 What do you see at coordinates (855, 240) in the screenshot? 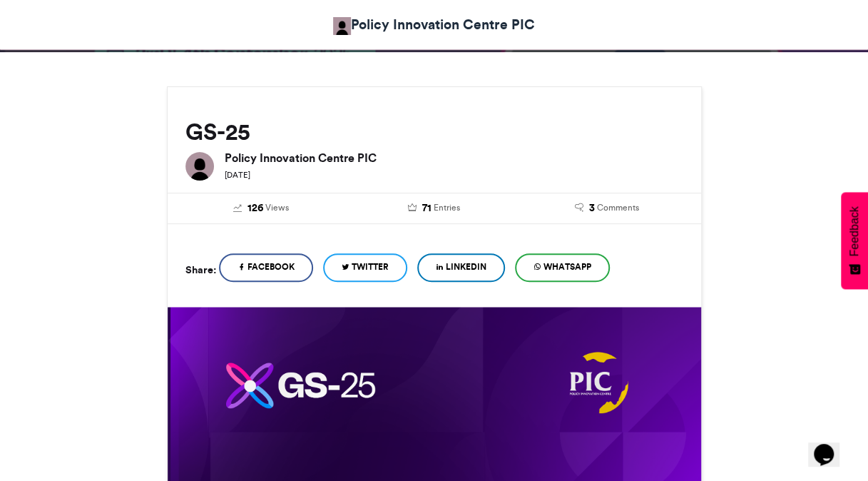
I see `button: Feedback - Show survey` at bounding box center [855, 240].